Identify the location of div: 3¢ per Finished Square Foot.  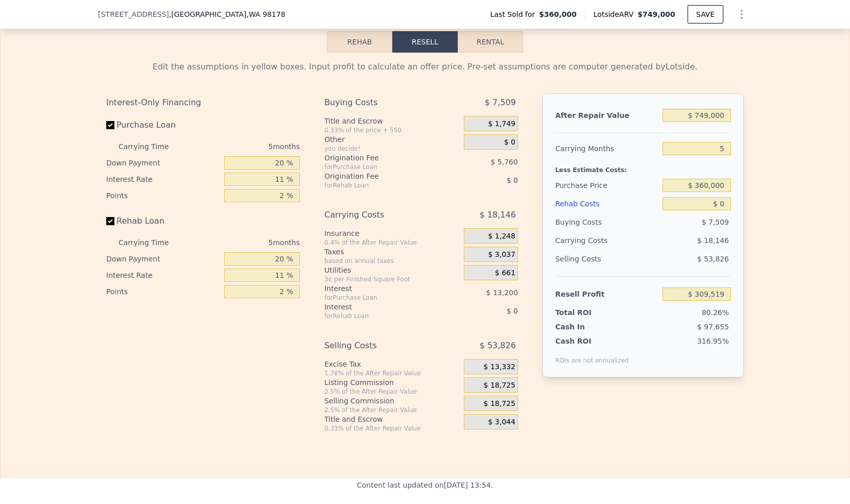
(392, 279).